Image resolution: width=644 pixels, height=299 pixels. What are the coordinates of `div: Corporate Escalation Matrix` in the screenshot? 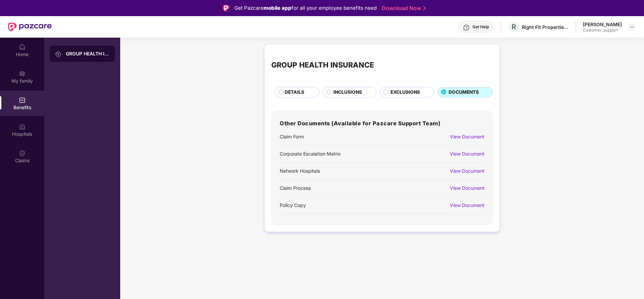 It's located at (310, 154).